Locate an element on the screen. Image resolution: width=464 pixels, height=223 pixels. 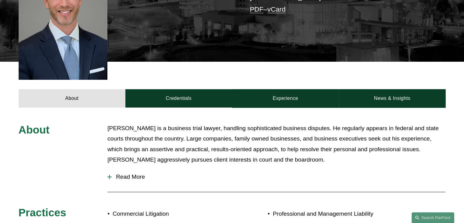
button: Read More is located at coordinates (276, 177).